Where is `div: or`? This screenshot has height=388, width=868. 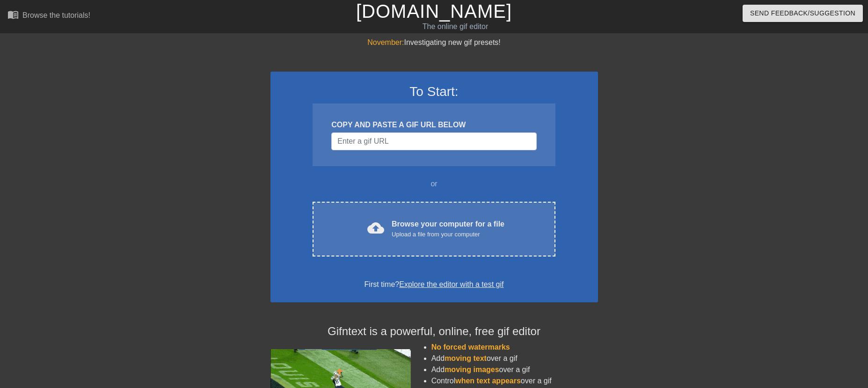
div: or is located at coordinates (434, 184).